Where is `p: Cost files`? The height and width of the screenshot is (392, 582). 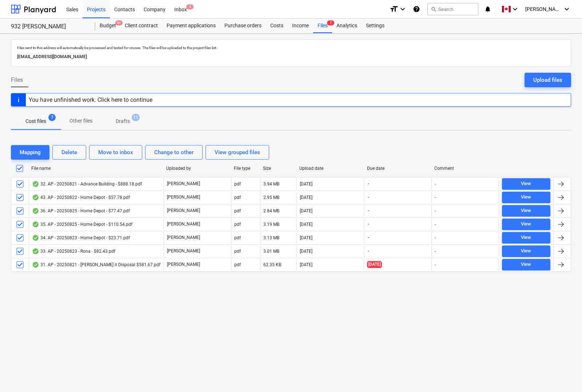 p: Cost files is located at coordinates (36, 121).